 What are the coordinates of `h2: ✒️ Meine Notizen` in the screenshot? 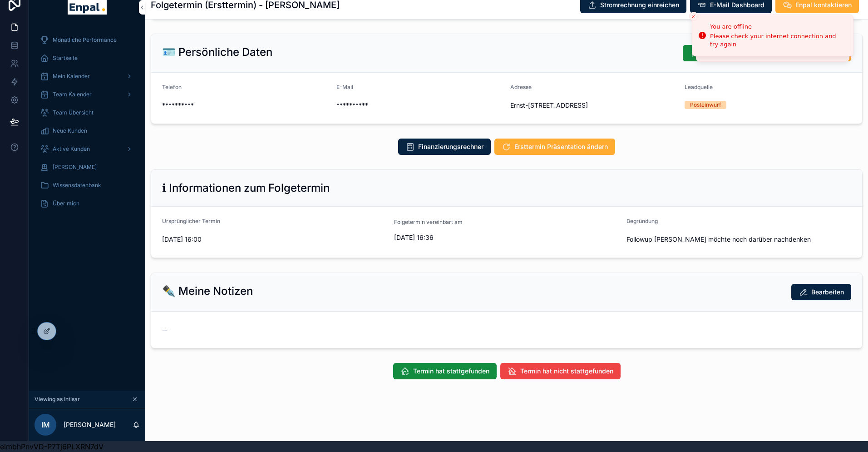 It's located at (208, 291).